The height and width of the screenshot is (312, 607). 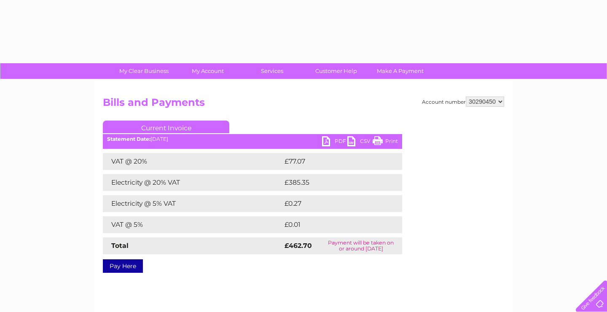 What do you see at coordinates (144, 71) in the screenshot?
I see `a: My Clear Business` at bounding box center [144, 71].